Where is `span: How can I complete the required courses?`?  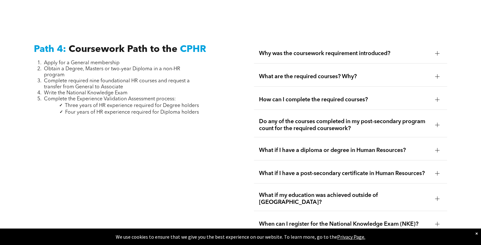
span: How can I complete the required courses? is located at coordinates (344, 100).